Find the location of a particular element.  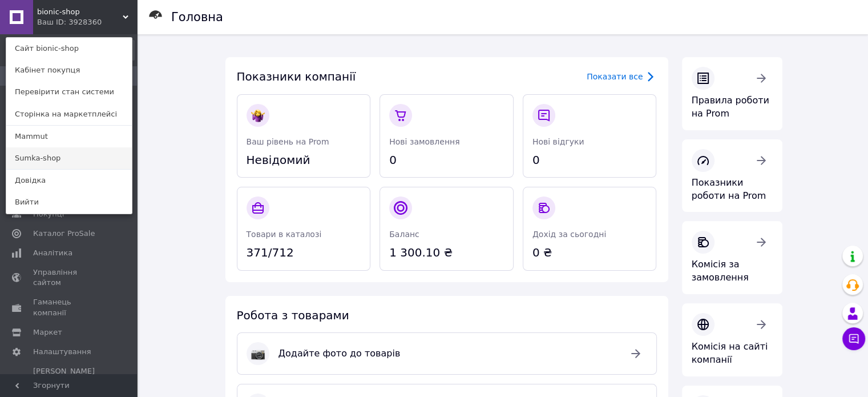

span: Товари в каталозі is located at coordinates (284, 234).